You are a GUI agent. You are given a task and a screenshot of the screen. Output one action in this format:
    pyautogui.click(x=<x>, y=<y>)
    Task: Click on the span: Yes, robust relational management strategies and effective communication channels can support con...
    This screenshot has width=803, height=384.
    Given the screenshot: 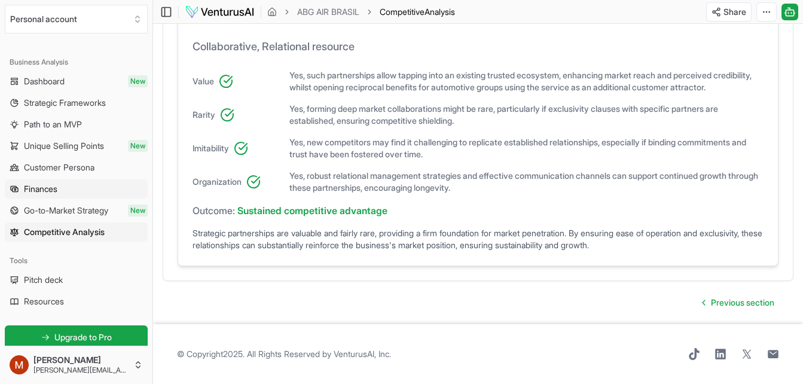 What is the action you would take?
    pyautogui.click(x=526, y=182)
    